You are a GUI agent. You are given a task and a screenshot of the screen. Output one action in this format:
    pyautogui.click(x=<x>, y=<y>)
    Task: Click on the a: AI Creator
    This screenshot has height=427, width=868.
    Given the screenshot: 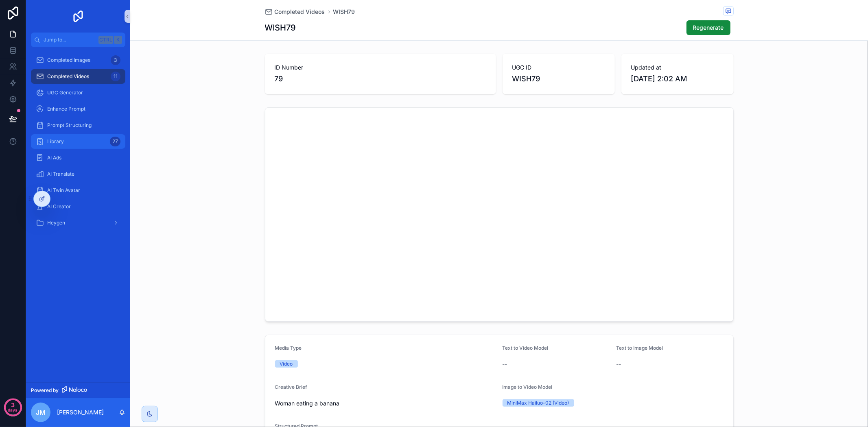 What is the action you would take?
    pyautogui.click(x=78, y=207)
    